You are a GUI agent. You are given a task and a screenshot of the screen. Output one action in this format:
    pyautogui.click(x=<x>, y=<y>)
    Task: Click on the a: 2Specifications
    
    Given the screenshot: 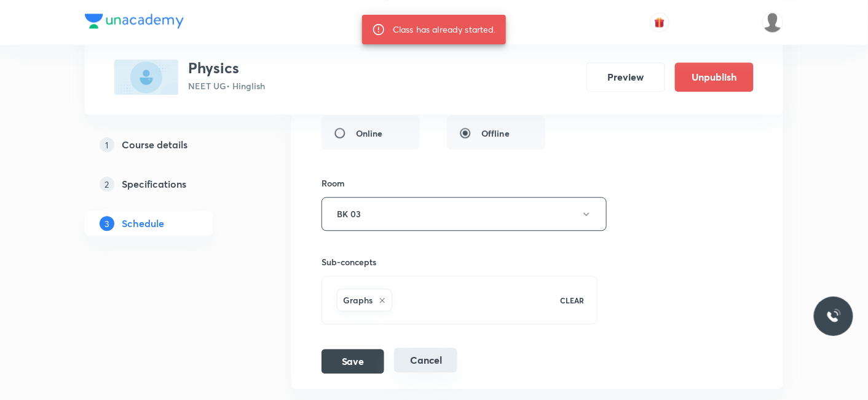 What is the action you would take?
    pyautogui.click(x=169, y=184)
    